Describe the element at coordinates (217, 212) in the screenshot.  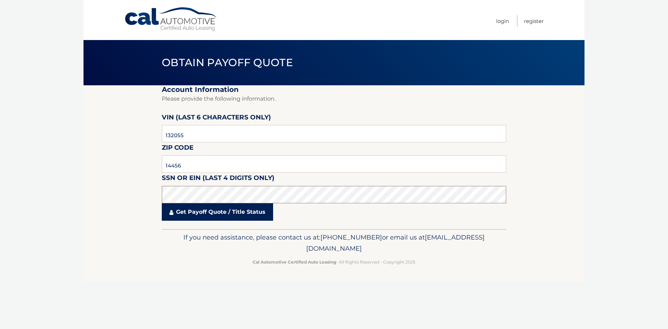
I see `a: Get Payoff Quote / Title Status` at that location.